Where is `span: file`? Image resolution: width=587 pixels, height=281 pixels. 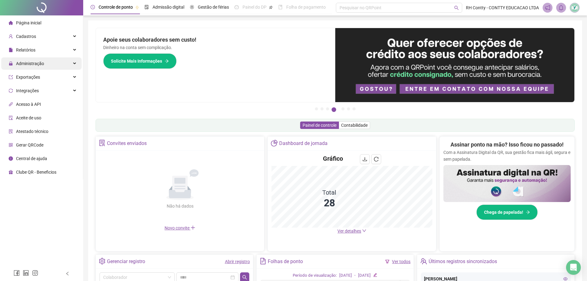
span: file is located at coordinates (11, 50).